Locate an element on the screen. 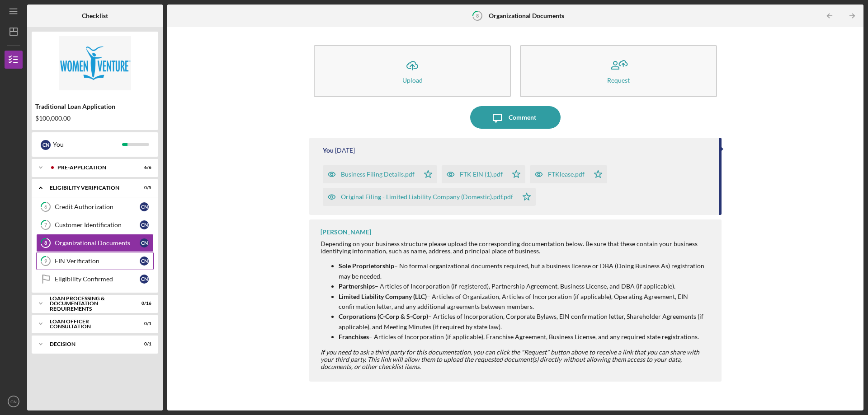 The image size is (868, 415). div: FTK EIN (1).pdf is located at coordinates (481, 175).